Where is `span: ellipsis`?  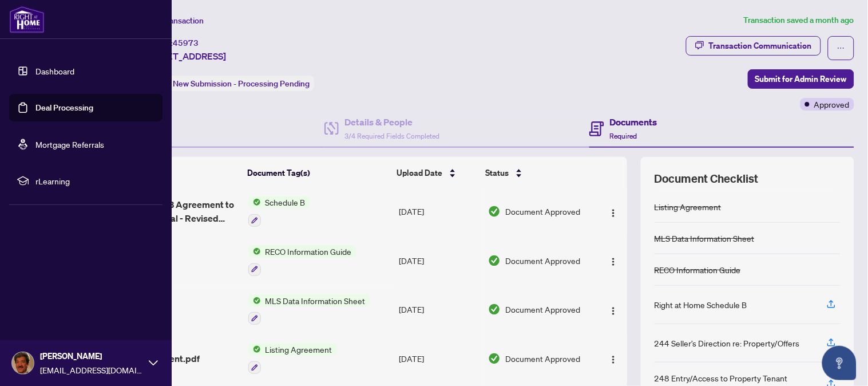 span: ellipsis is located at coordinates (841, 48).